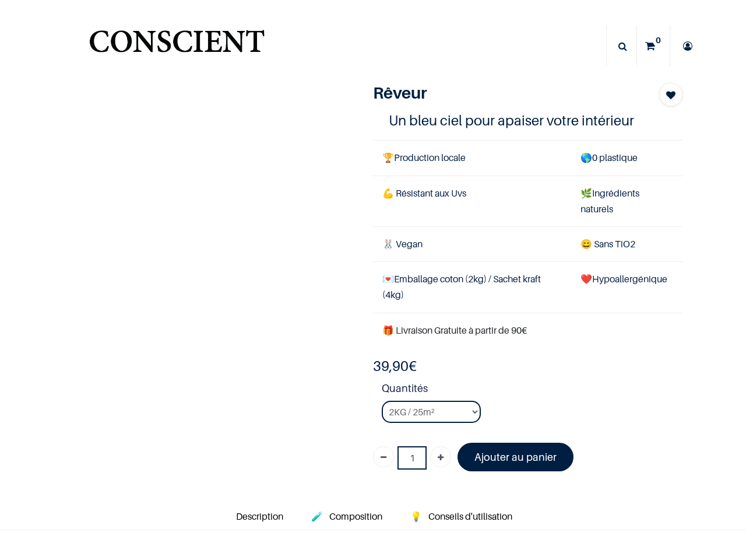 The height and width of the screenshot is (560, 746). I want to click on strong: Quantités, so click(533, 390).